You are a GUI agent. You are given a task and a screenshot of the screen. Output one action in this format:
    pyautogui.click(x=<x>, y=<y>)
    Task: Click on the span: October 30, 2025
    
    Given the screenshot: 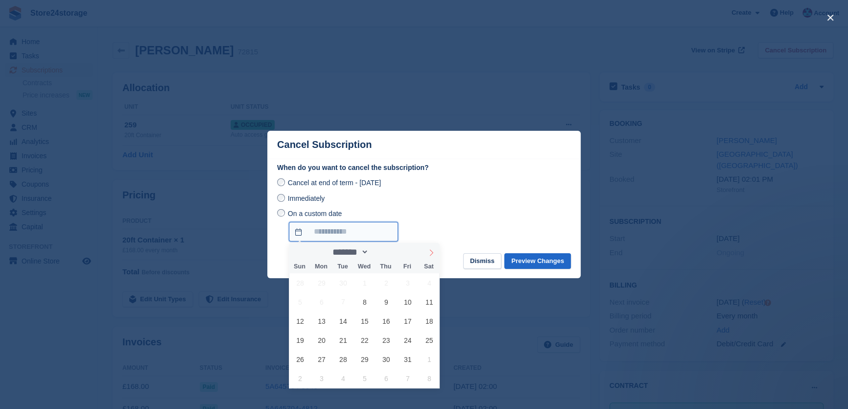 What is the action you would take?
    pyautogui.click(x=386, y=359)
    